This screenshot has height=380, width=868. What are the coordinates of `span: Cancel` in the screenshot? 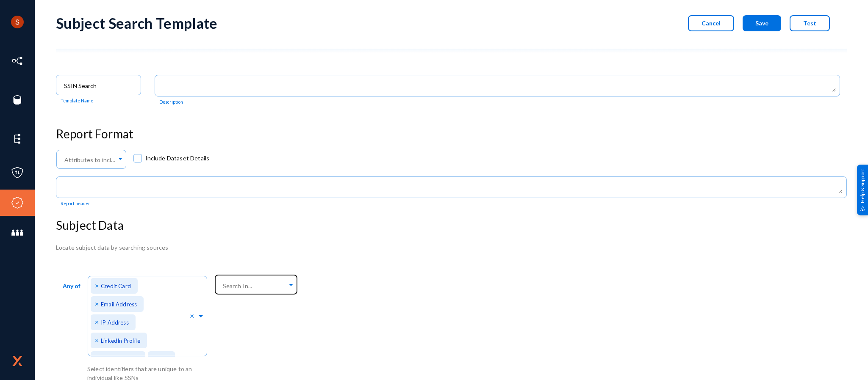 It's located at (711, 22).